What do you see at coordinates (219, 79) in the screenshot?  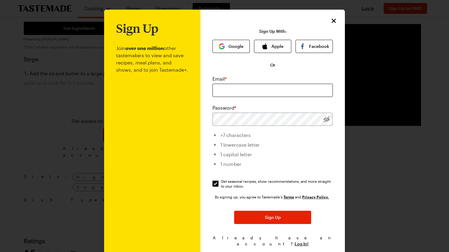 I see `label: Email` at bounding box center [219, 79].